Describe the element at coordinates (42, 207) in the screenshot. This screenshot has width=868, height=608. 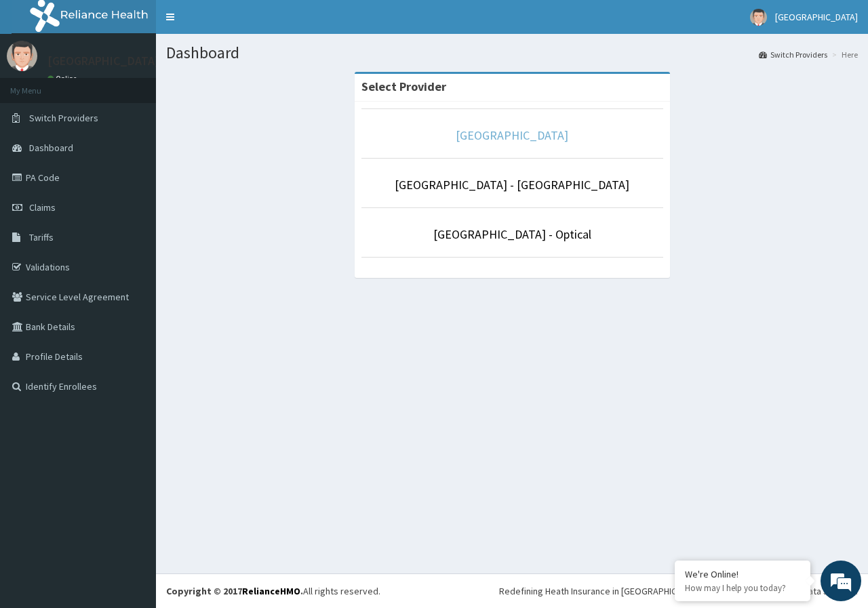
I see `span: Claims` at that location.